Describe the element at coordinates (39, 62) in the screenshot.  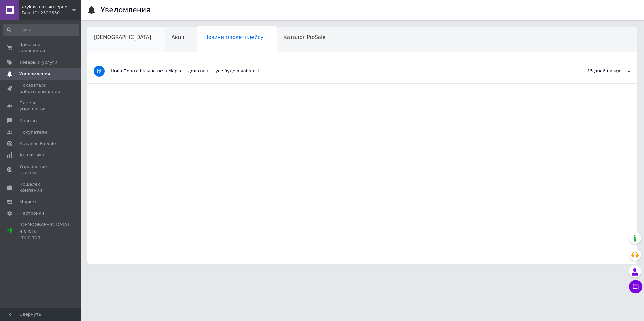
I see `span: Товары и услуги` at that location.